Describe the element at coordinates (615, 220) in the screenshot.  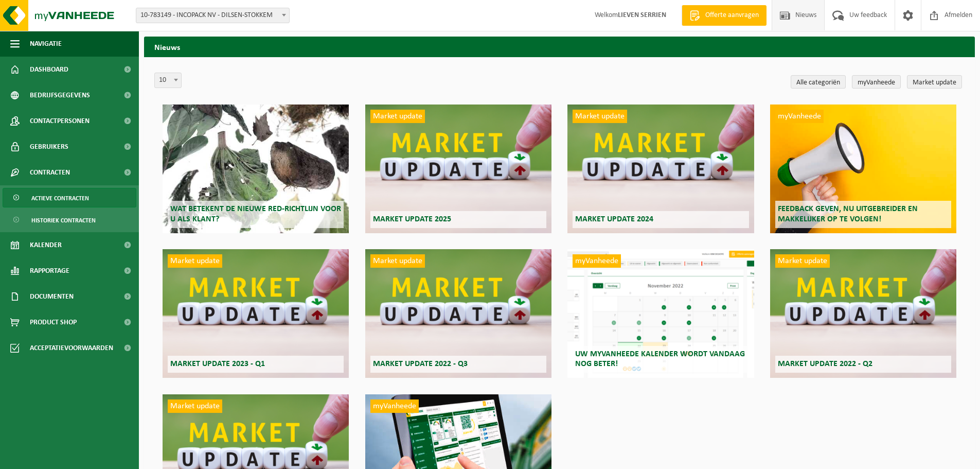
I see `span: Market update 2024` at that location.